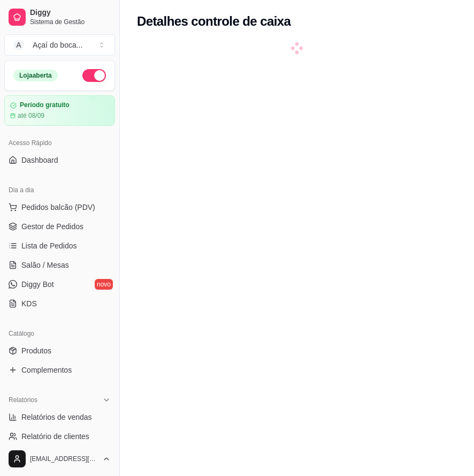 This screenshot has height=476, width=474. What do you see at coordinates (45, 265) in the screenshot?
I see `span: Salão / Mesas` at bounding box center [45, 265].